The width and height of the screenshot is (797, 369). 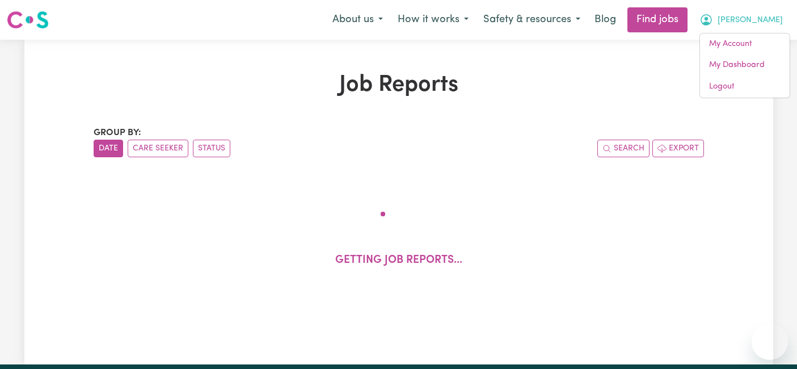 I want to click on button: sort invoices by date, so click(x=108, y=148).